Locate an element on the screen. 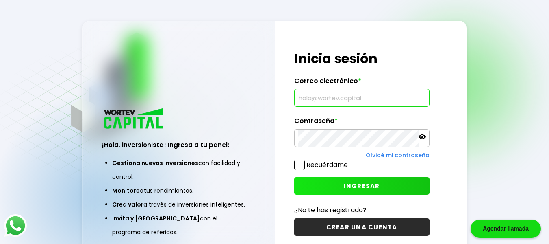 This screenshot has width=549, height=244. span: Crea valor is located at coordinates (128, 204).